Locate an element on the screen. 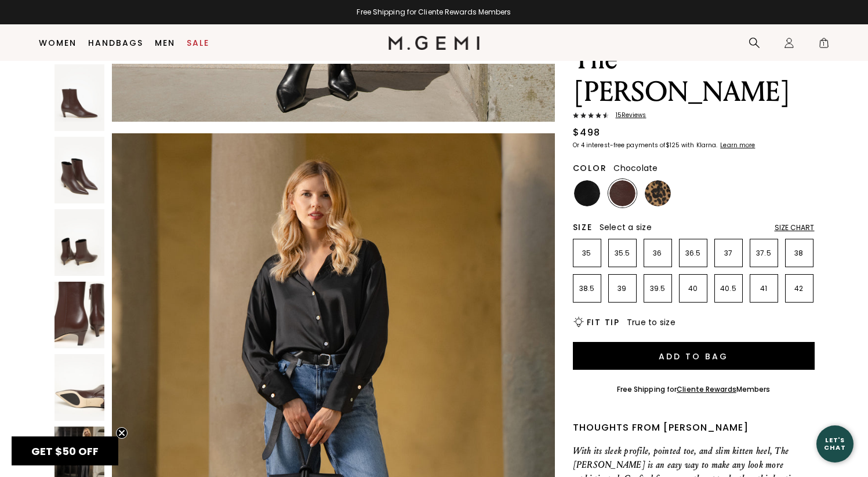 The image size is (868, 477). span: True to size is located at coordinates (651, 322).